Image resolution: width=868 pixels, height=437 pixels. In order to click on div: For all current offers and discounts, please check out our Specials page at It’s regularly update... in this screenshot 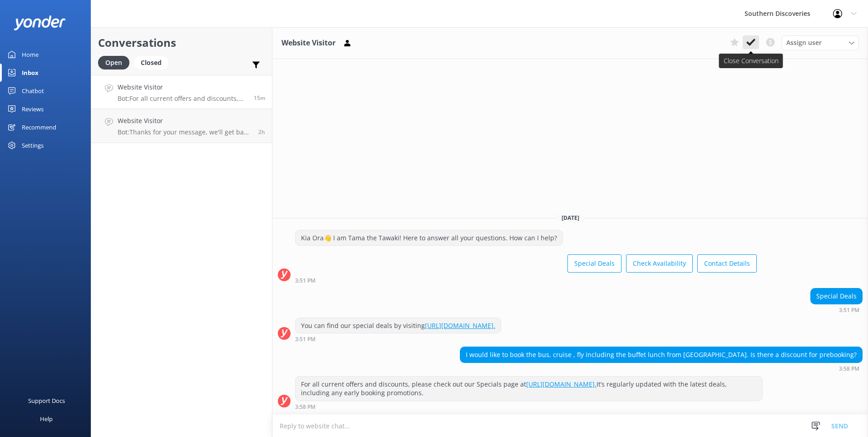, I will do `click(529, 388)`.